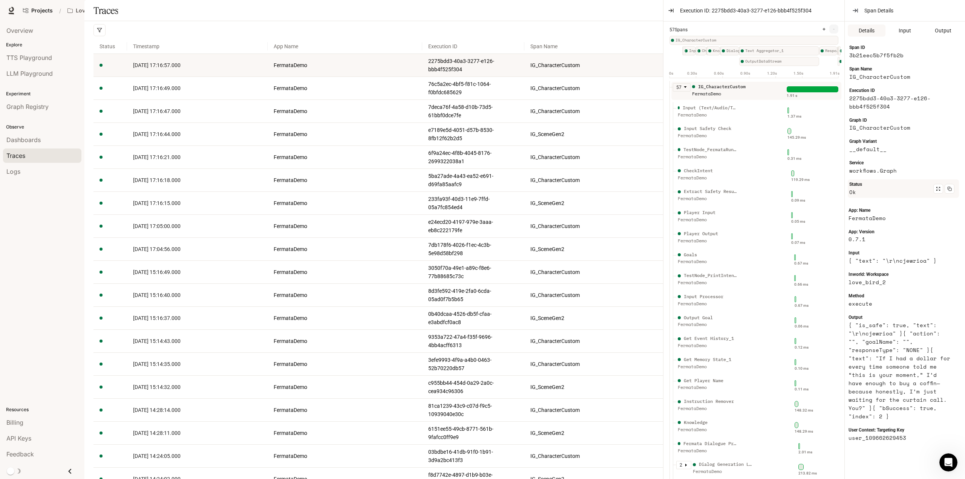 The width and height of the screenshot is (965, 479). I want to click on span: Graph Variant, so click(863, 141).